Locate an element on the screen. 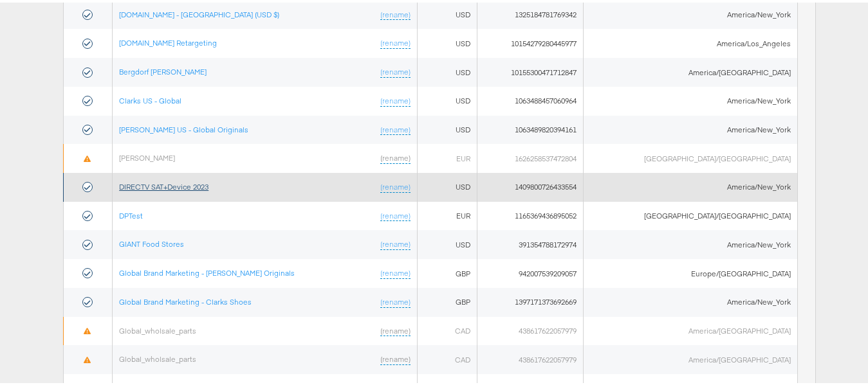  a: DIRECTV SAT+Device 2023 is located at coordinates (163, 184).